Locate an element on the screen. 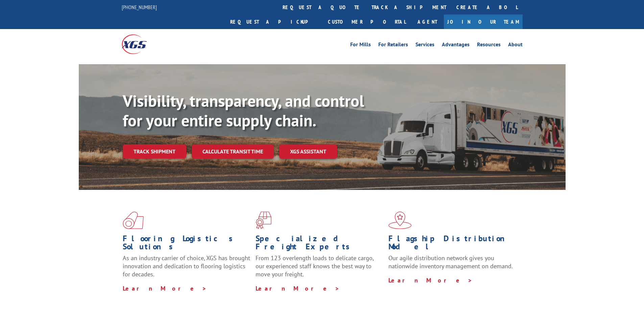 The width and height of the screenshot is (644, 322). a: XGS ASSISTANT is located at coordinates (308, 151).